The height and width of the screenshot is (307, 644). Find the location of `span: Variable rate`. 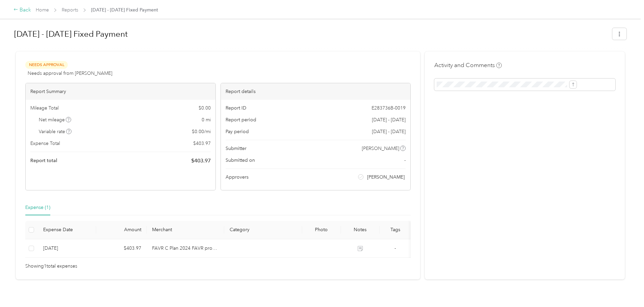

span: Variable rate is located at coordinates (55, 131).